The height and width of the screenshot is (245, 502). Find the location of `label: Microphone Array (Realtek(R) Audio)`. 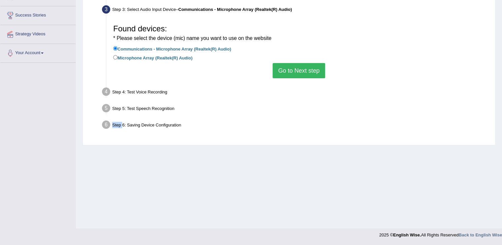

label: Microphone Array (Realtek(R) Audio) is located at coordinates (153, 57).